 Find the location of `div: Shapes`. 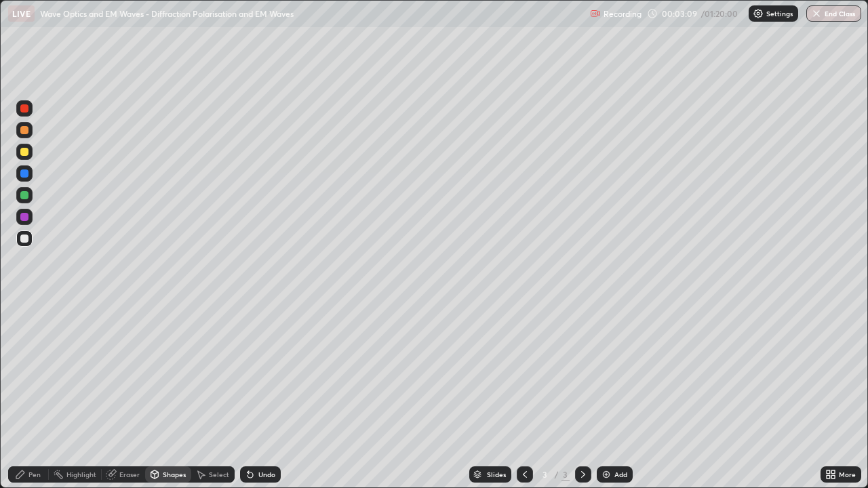

div: Shapes is located at coordinates (174, 474).